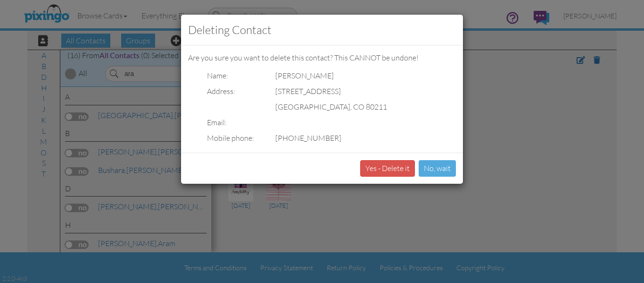 The image size is (644, 283). What do you see at coordinates (387, 168) in the screenshot?
I see `button: Yes - Delete it` at bounding box center [387, 168].